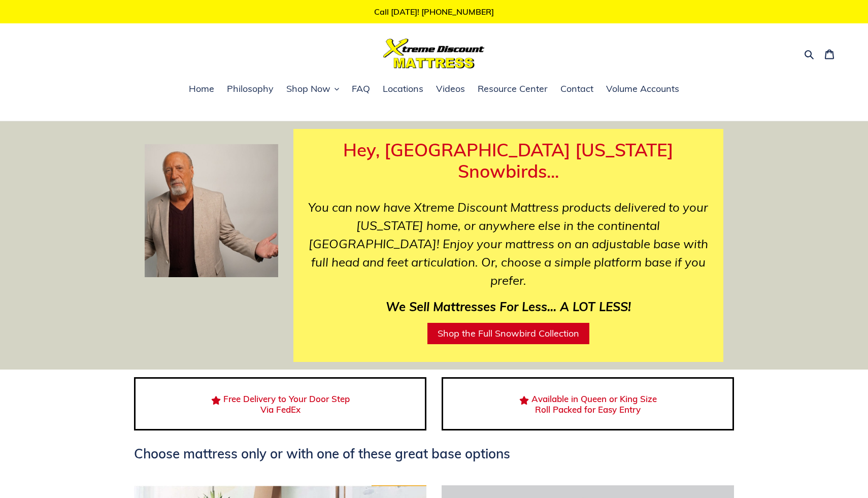 Image resolution: width=868 pixels, height=498 pixels. What do you see at coordinates (250, 89) in the screenshot?
I see `a: Philosophy` at bounding box center [250, 89].